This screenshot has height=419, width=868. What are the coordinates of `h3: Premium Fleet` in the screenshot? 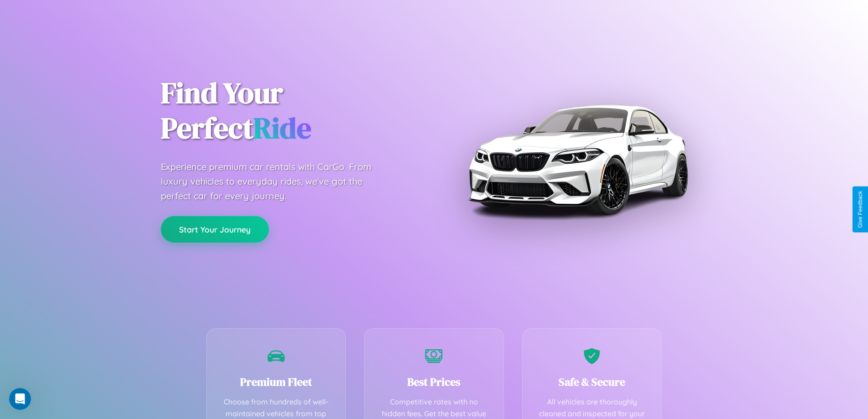 It's located at (276, 382).